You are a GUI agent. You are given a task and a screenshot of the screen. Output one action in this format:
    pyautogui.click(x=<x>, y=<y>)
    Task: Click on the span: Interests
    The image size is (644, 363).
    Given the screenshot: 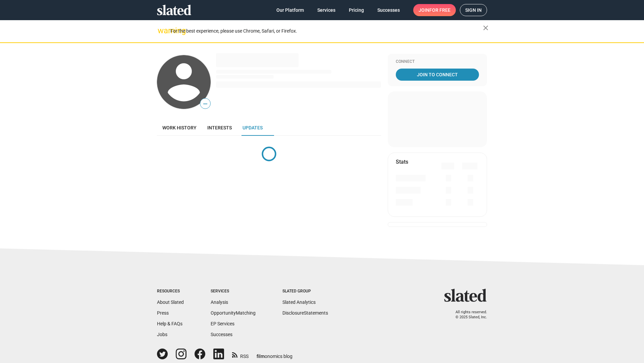 What is the action you would take?
    pyautogui.click(x=219, y=128)
    